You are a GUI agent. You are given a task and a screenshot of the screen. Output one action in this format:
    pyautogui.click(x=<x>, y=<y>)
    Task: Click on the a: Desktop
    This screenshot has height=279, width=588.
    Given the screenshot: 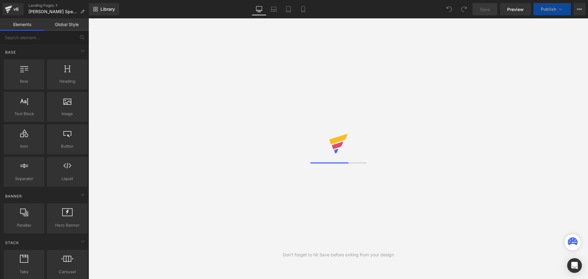 What is the action you would take?
    pyautogui.click(x=259, y=9)
    